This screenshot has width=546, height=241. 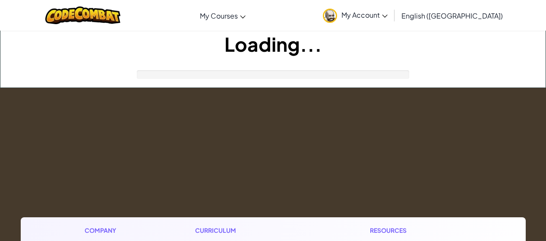 I want to click on img: CodeCombat logo, so click(x=83, y=15).